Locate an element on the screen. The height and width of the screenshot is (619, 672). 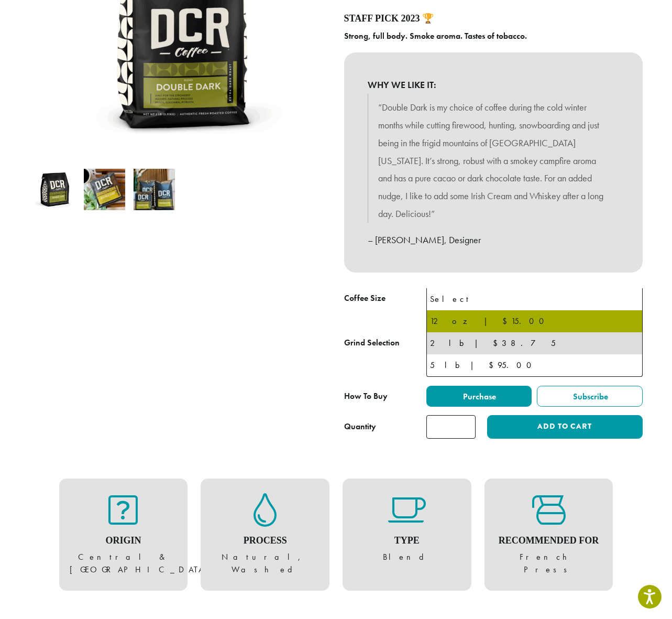
p: “Double Dark is my choice of coffee during the cold winter months while cutting firewood, hunting... is located at coordinates (493, 160).